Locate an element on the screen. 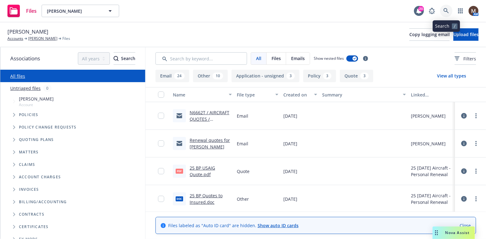 The image size is (486, 239). a: Untriaged files is located at coordinates (25, 88).